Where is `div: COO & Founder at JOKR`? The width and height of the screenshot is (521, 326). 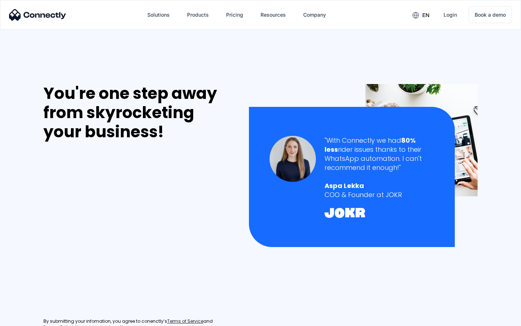
div: COO & Founder at JOKR is located at coordinates (379, 194).